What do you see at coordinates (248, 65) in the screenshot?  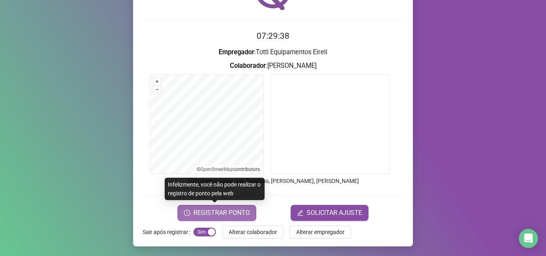 I see `strong: Colaborador` at bounding box center [248, 65].